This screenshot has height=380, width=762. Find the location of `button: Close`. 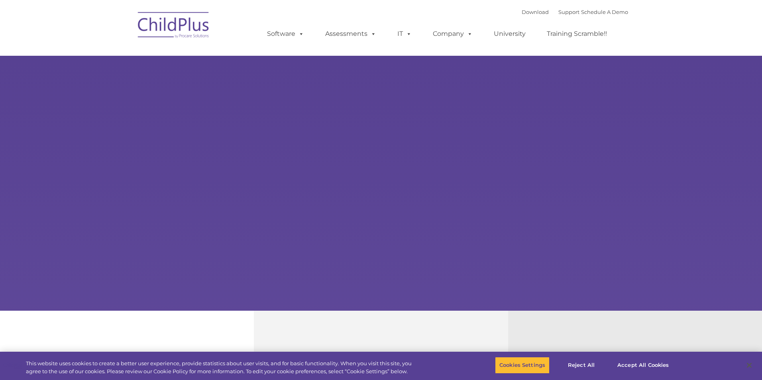

button: Close is located at coordinates (750, 366).